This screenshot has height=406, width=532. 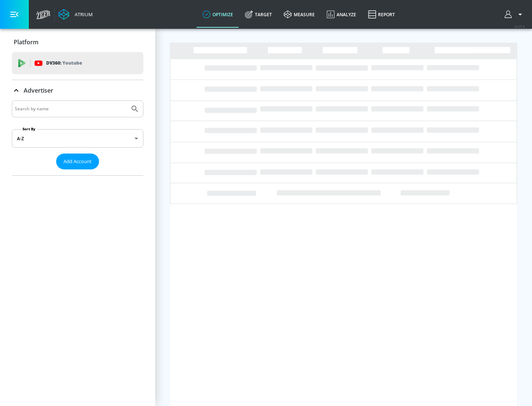 What do you see at coordinates (38, 91) in the screenshot?
I see `p: Advertiser` at bounding box center [38, 91].